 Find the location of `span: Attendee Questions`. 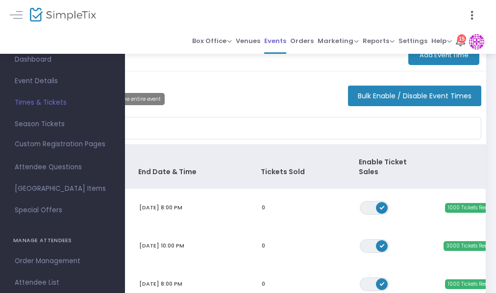

span: Attendee Questions is located at coordinates (62, 167).